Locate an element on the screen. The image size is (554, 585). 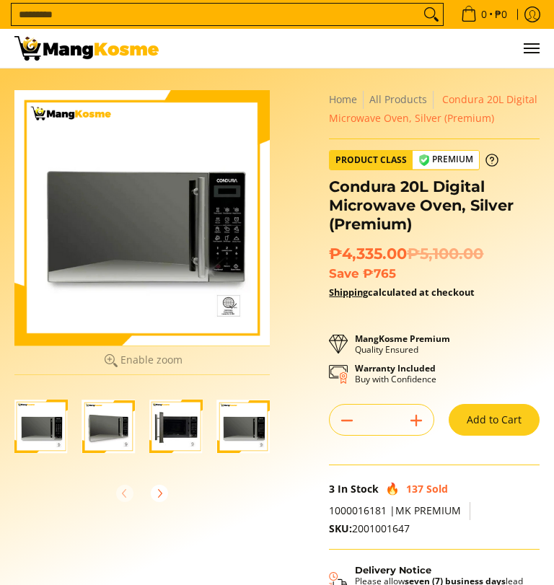
span: ₱0 is located at coordinates (501, 14).